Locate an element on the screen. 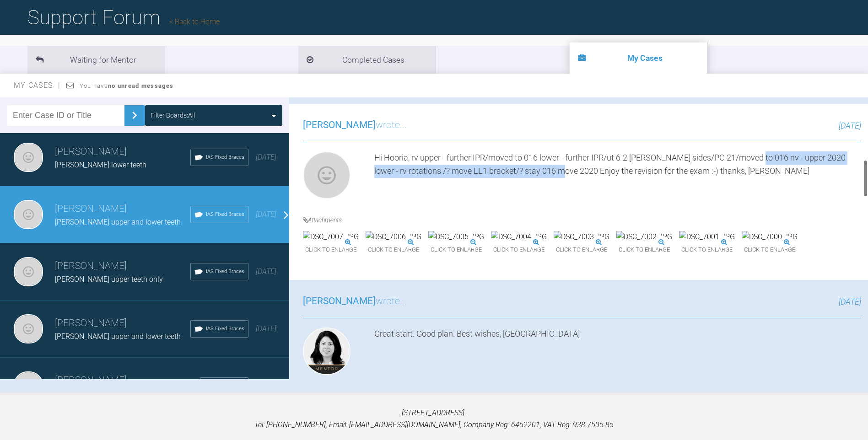 Image resolution: width=868 pixels, height=440 pixels. img: DSC_7000.JPG is located at coordinates (770, 237).